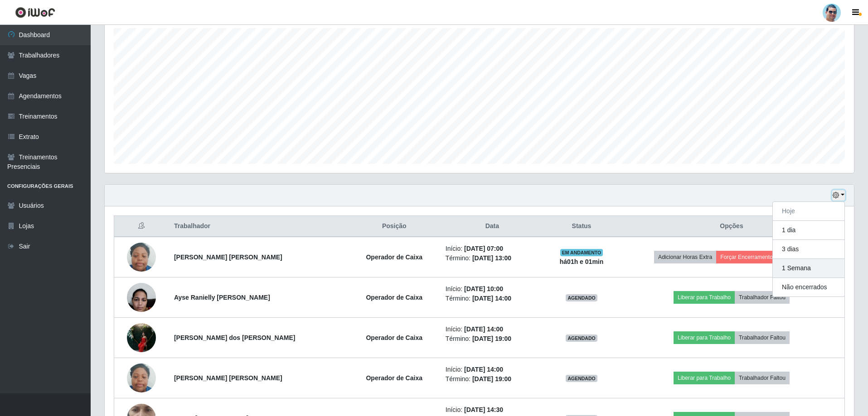  What do you see at coordinates (732, 226) in the screenshot?
I see `th: Opções` at bounding box center [732, 226].